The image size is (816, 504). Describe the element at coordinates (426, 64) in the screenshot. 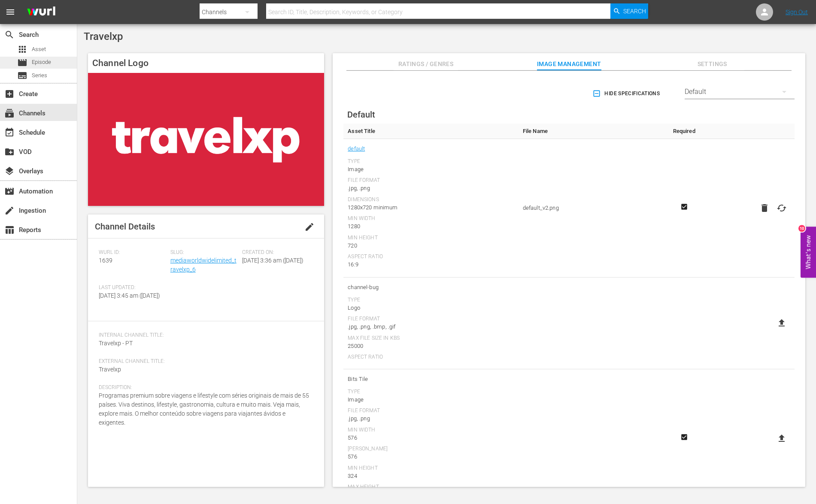

I see `span: Ratings / Genres` at that location.